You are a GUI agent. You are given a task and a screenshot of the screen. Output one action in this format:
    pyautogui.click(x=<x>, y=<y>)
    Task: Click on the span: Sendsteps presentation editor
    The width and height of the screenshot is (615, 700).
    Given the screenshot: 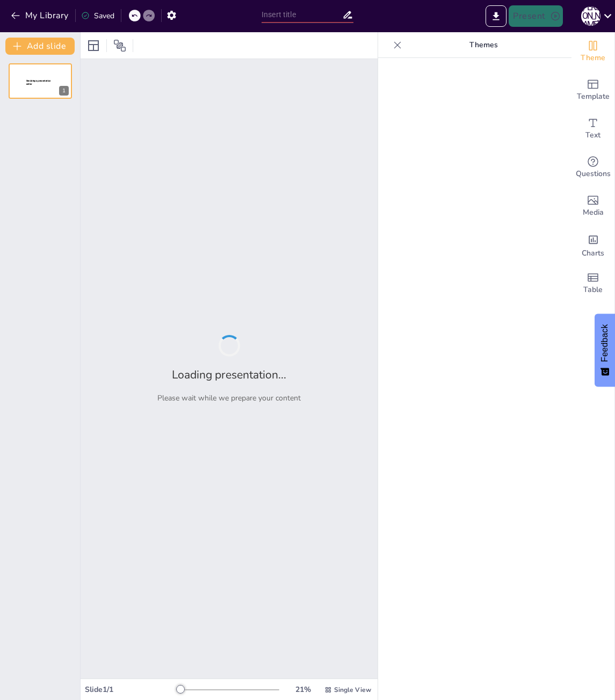 What is the action you would take?
    pyautogui.click(x=39, y=82)
    